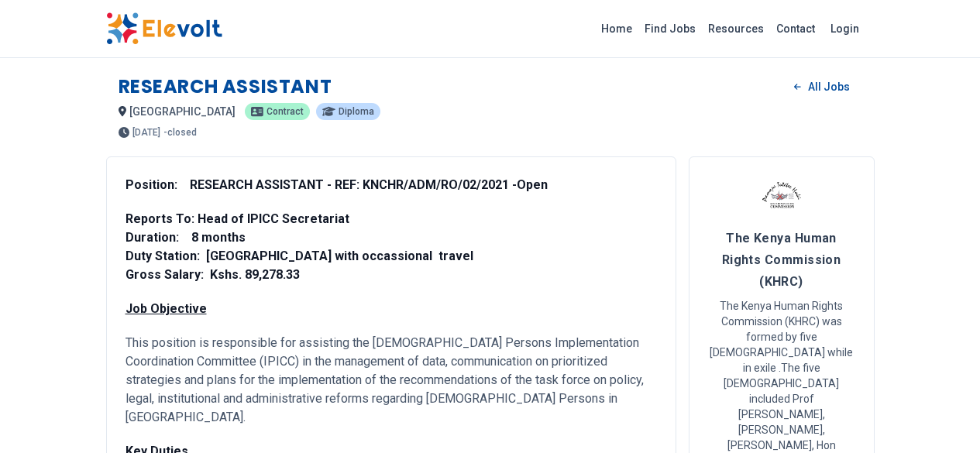 The width and height of the screenshot is (980, 453). What do you see at coordinates (796, 29) in the screenshot?
I see `a: Contact` at bounding box center [796, 29].